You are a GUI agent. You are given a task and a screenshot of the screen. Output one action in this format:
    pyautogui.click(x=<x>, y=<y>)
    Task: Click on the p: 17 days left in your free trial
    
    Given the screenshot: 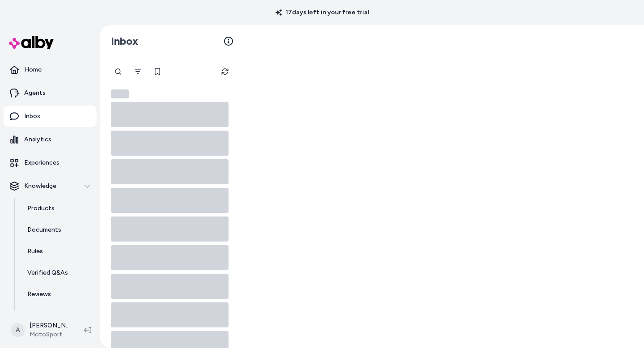 What is the action you would take?
    pyautogui.click(x=322, y=12)
    